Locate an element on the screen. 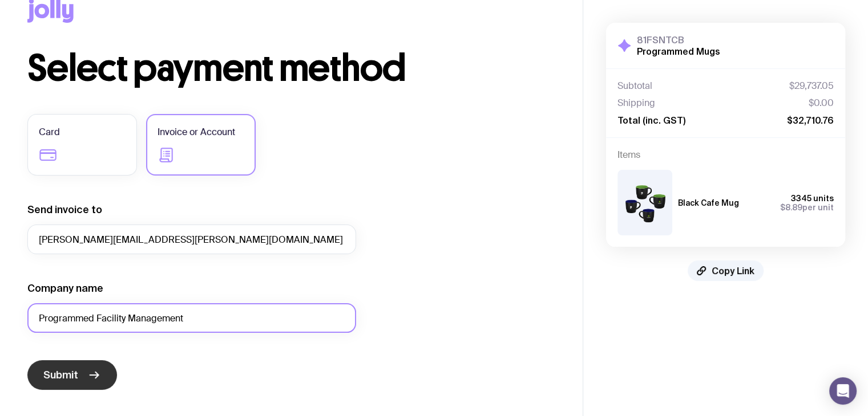 Image resolution: width=868 pixels, height=416 pixels. span: Card is located at coordinates (49, 132).